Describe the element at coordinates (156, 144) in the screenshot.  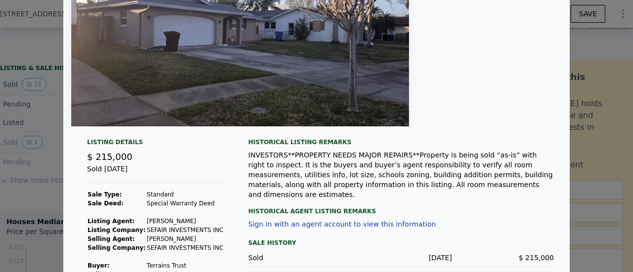
I see `div: Listing Details` at that location.